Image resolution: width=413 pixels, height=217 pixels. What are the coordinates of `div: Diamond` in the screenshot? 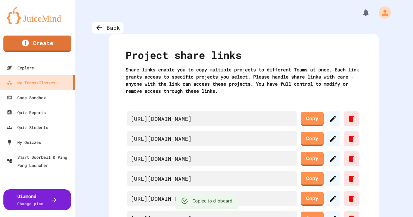 It's located at (30, 200).